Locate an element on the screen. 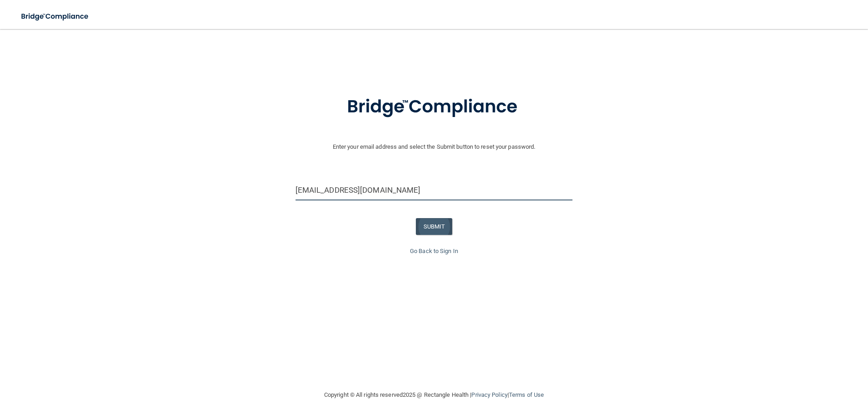  input: Email is located at coordinates (434, 190).